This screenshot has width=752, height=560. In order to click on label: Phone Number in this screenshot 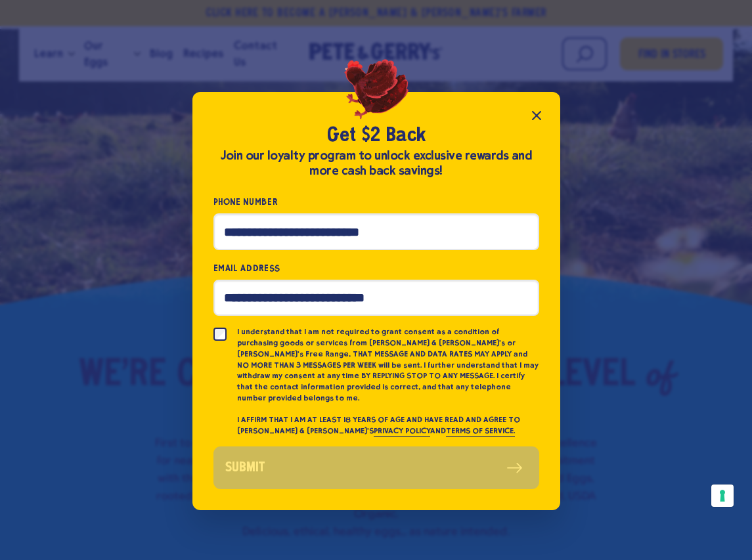, I will do `click(376, 201)`.